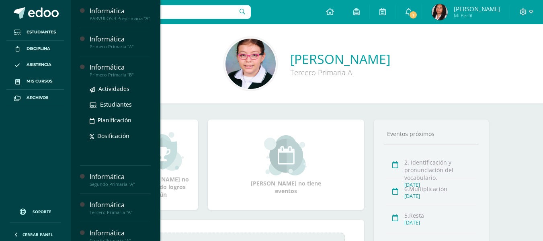 The width and height of the screenshot is (543, 241). What do you see at coordinates (37, 98) in the screenshot?
I see `span: Archivos` at bounding box center [37, 98].